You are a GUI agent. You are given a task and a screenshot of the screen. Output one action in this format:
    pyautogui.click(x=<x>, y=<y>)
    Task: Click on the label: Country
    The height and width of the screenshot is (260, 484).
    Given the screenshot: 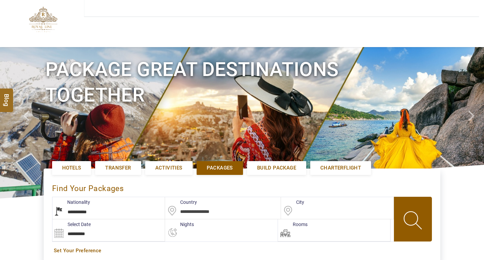 What is the action you would take?
    pyautogui.click(x=181, y=202)
    